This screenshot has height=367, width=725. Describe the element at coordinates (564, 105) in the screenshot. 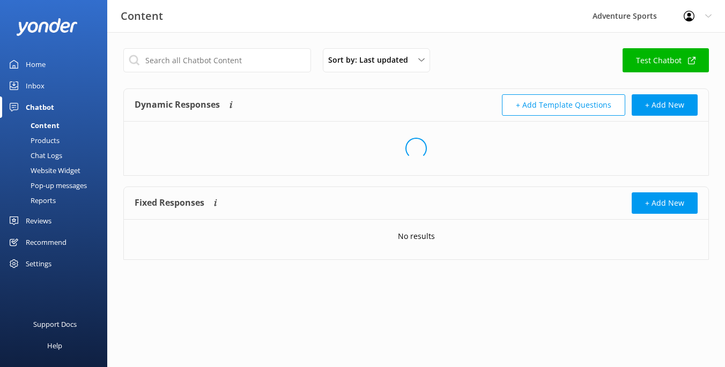

I see `button: + Add Template Questions` at that location.